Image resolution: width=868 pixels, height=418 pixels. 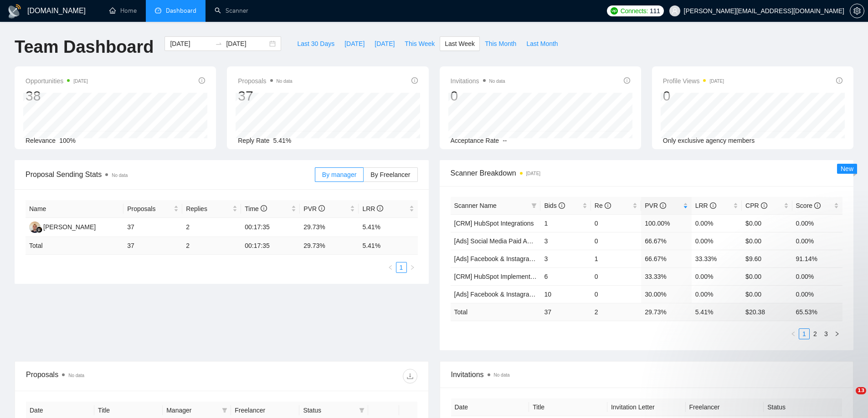 I want to click on td: $ 20.38, so click(x=767, y=311).